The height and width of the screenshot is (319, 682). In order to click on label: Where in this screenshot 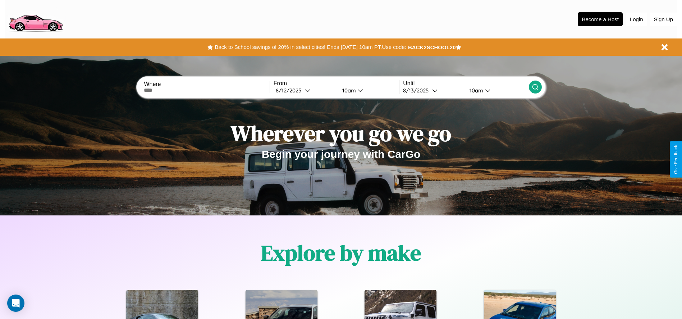, I will do `click(206, 84)`.